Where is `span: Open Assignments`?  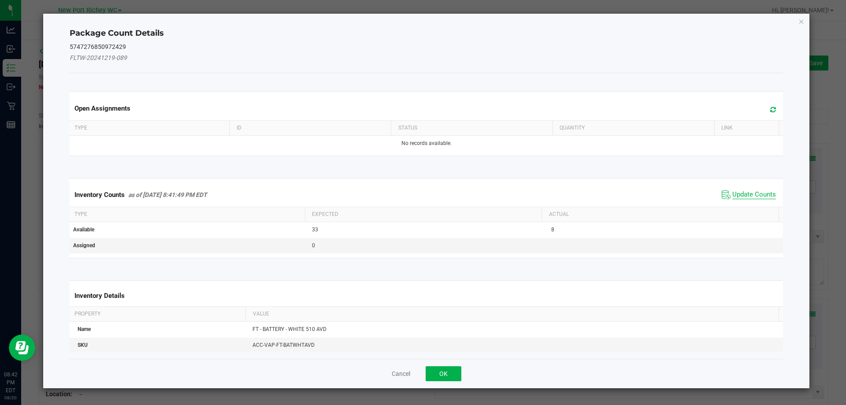 span: Open Assignments is located at coordinates (102, 108).